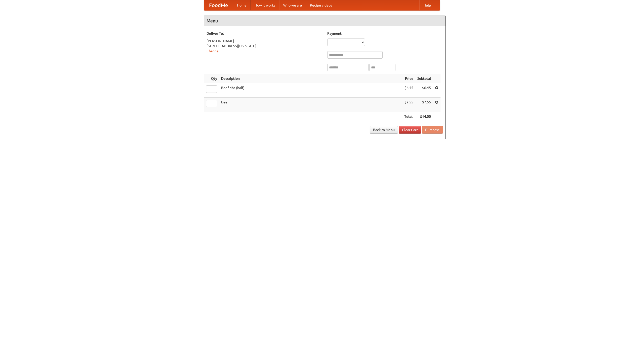 The image size is (644, 356). What do you see at coordinates (311, 104) in the screenshot?
I see `td: Beer` at bounding box center [311, 104].